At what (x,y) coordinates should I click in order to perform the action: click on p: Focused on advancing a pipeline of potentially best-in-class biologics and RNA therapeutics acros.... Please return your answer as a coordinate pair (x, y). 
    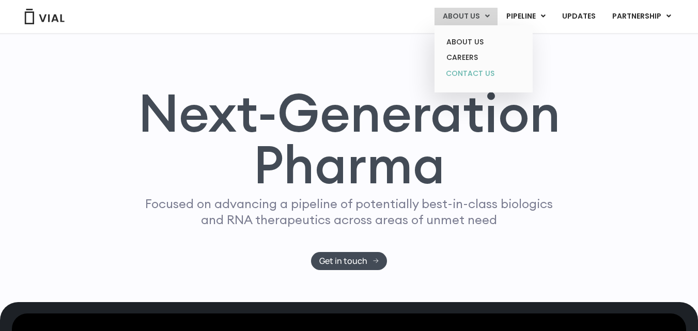
    Looking at the image, I should click on (349, 212).